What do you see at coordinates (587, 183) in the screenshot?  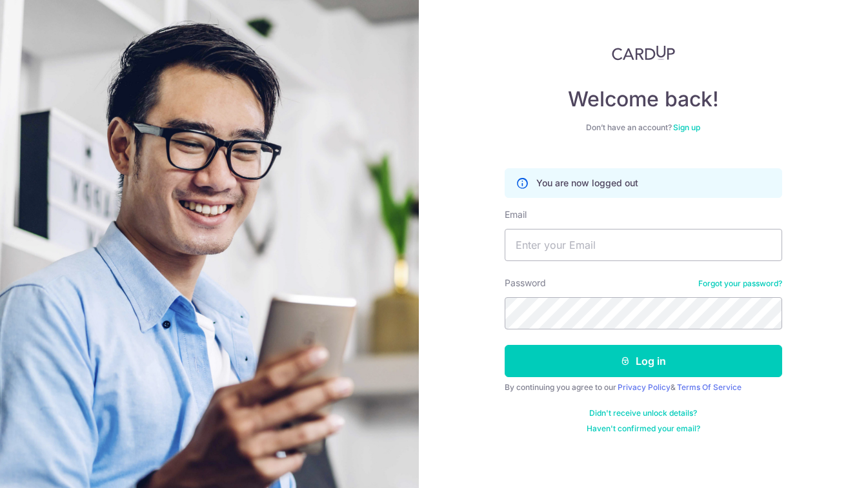 I see `p: You are now logged out` at bounding box center [587, 183].